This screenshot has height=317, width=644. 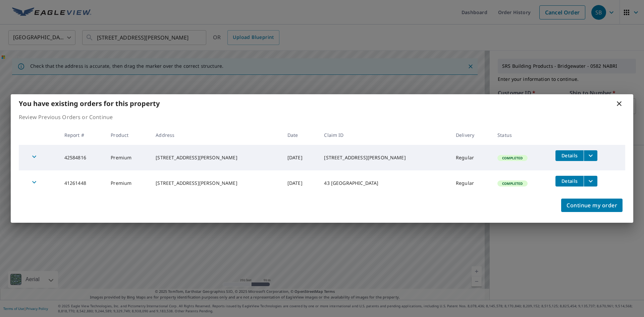 I want to click on th: Product, so click(x=128, y=135).